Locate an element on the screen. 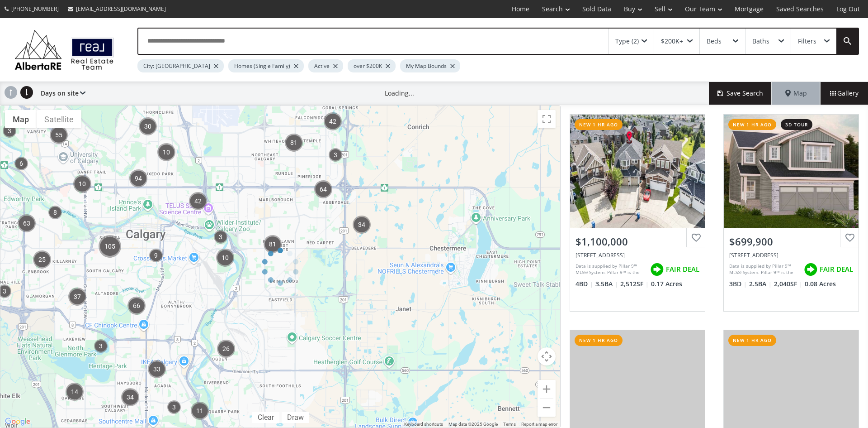 The image size is (868, 428). div: Days on site is located at coordinates (60, 93).